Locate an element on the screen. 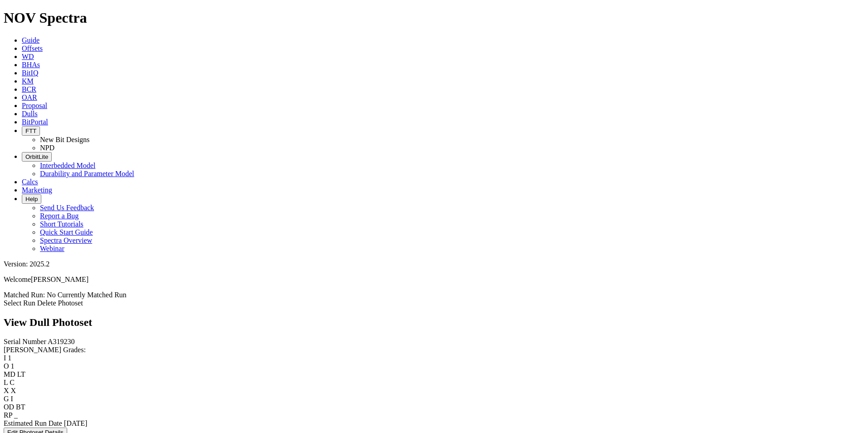  a: Dulls is located at coordinates (30, 113).